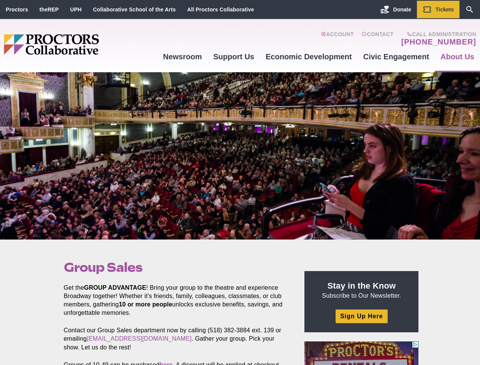  I want to click on img: Proctors logo, so click(81, 45).